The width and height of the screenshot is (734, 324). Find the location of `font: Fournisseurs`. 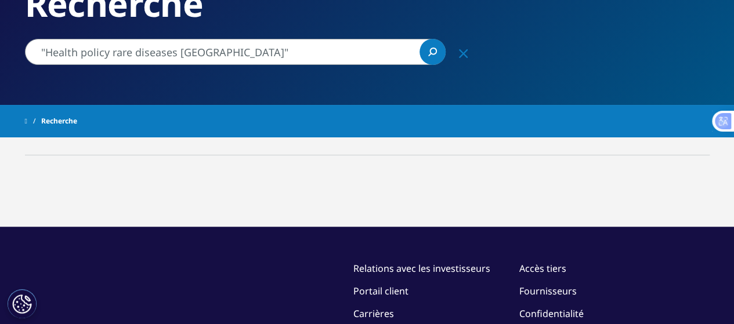

font: Fournisseurs is located at coordinates (548, 291).